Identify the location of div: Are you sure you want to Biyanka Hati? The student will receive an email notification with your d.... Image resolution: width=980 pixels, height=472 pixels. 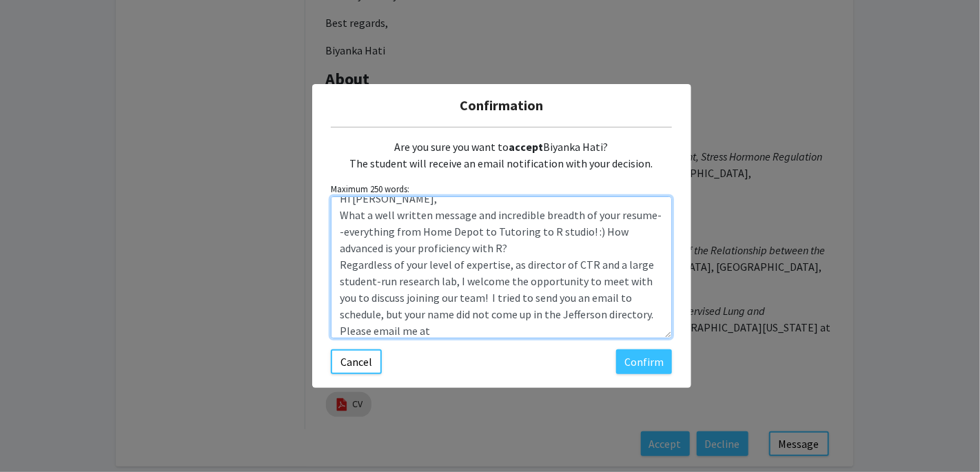
(501, 155).